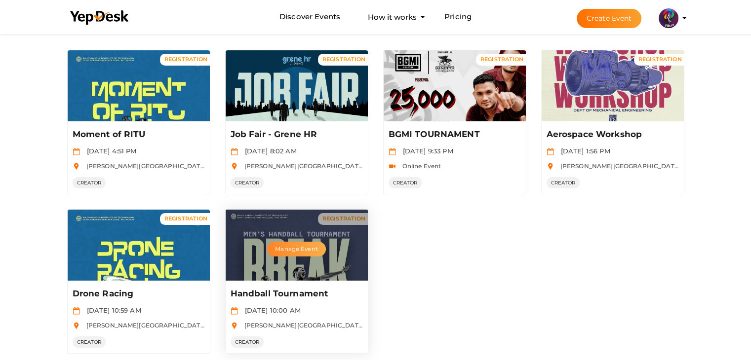 This screenshot has height=360, width=751. What do you see at coordinates (419, 166) in the screenshot?
I see `span: Online Event` at bounding box center [419, 166].